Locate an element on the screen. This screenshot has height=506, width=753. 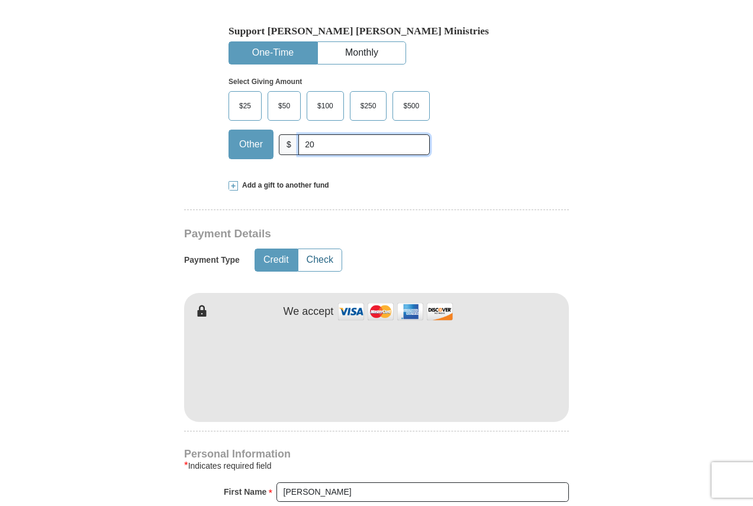
strong: Select Giving Amount is located at coordinates (265, 82).